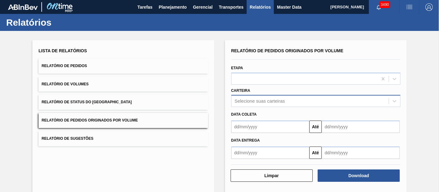 The image size is (439, 192). Describe the element at coordinates (123, 120) in the screenshot. I see `button: Relatório de Pedidos Originados por Volume` at that location.